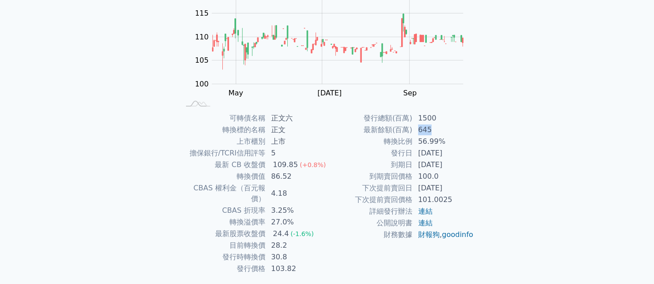 Image resolution: width=654 pixels, height=284 pixels. Describe the element at coordinates (296, 222) in the screenshot. I see `td: 27.0%` at that location.